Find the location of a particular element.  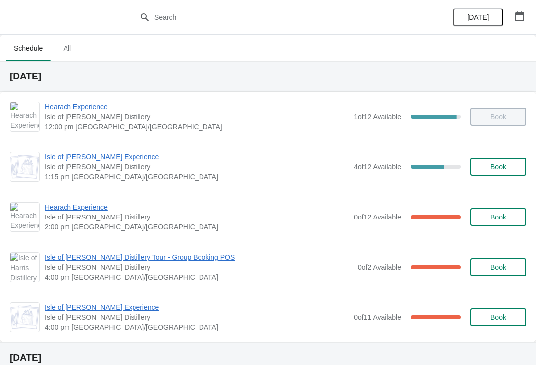

img: Hearach Experience | Isle of Harris Distillery | 12:00 pm Europe/London is located at coordinates (25, 117).